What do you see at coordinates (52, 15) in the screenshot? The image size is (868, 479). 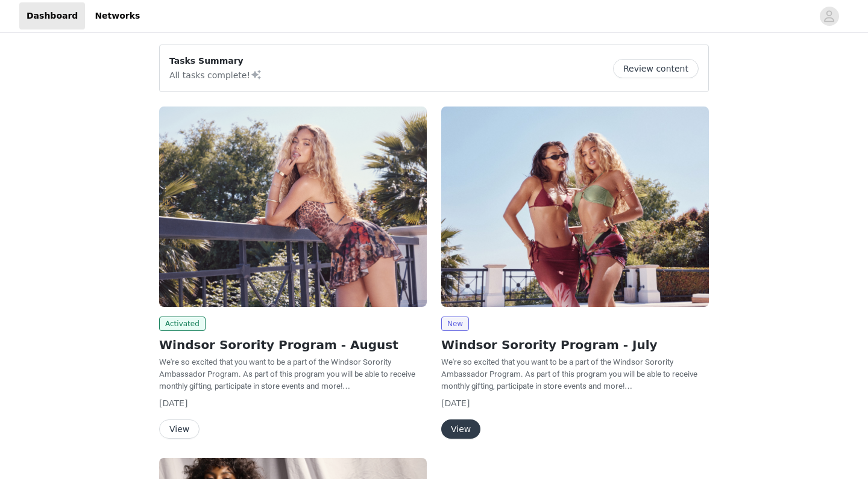 I see `a: Dashboard` at bounding box center [52, 15].